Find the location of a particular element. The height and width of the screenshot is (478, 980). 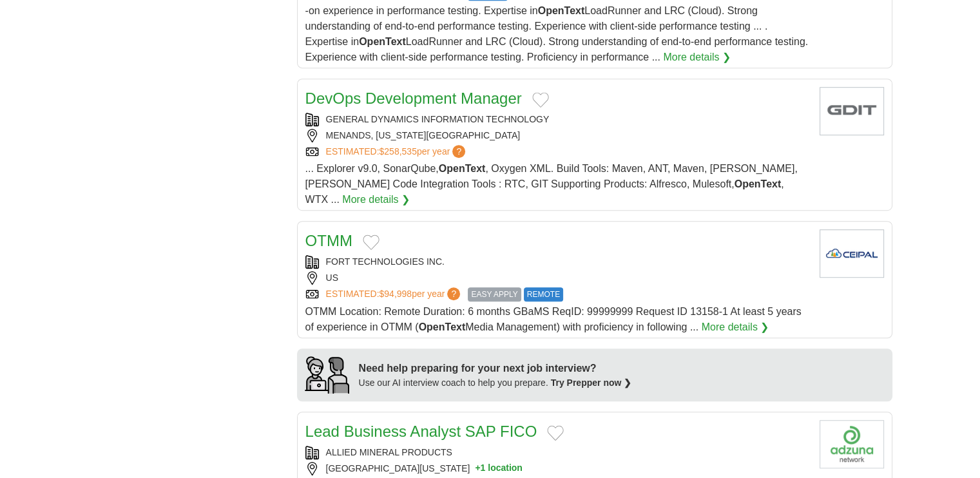

span: $258,535 is located at coordinates (397, 151).